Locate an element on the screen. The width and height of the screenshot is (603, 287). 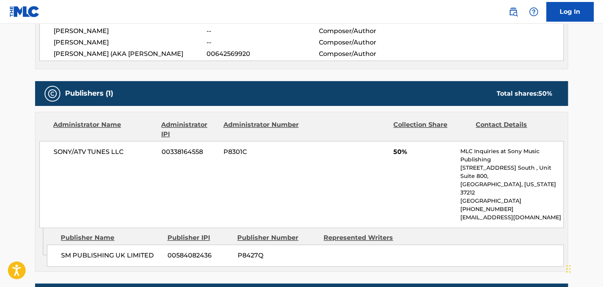
span: P8301C is located at coordinates (262, 152).